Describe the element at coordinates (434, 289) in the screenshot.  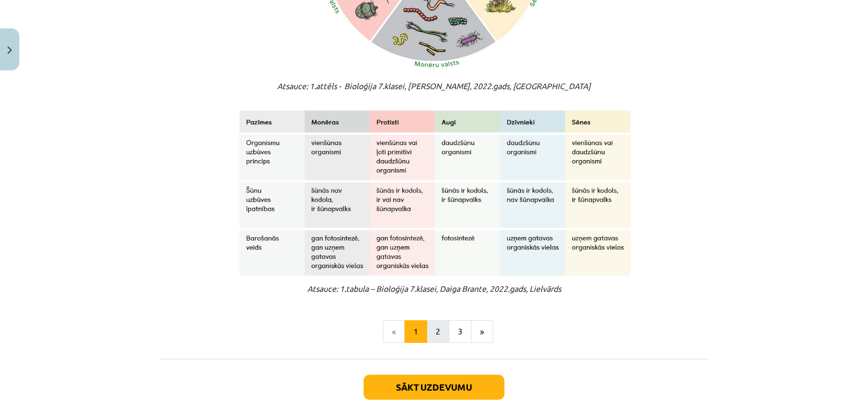
I see `em: Atsauce: 1.tabula – Bioloģija 7.klasei, Daiga Brante, 2022.gads, Lielvārds` at that location.